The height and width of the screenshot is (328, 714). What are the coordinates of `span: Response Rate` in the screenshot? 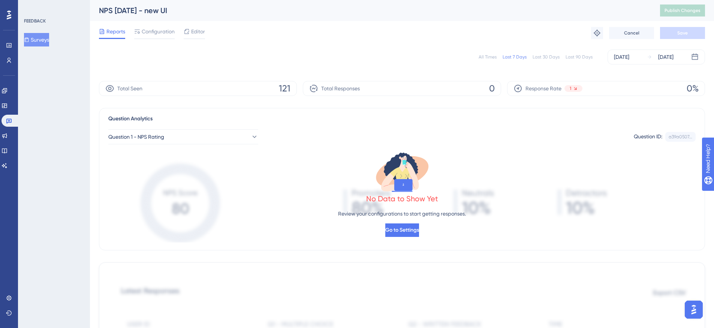 It's located at (544, 88).